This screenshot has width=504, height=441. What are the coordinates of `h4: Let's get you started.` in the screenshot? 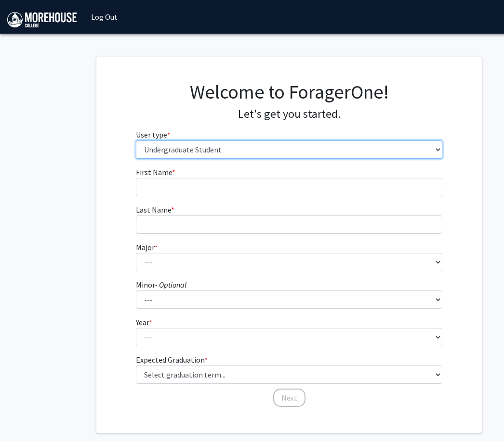 It's located at (289, 114).